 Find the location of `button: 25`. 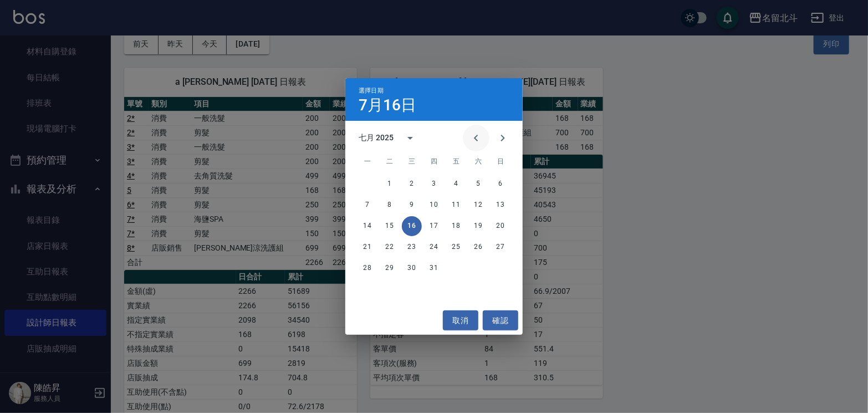

button: 25 is located at coordinates (456, 247).